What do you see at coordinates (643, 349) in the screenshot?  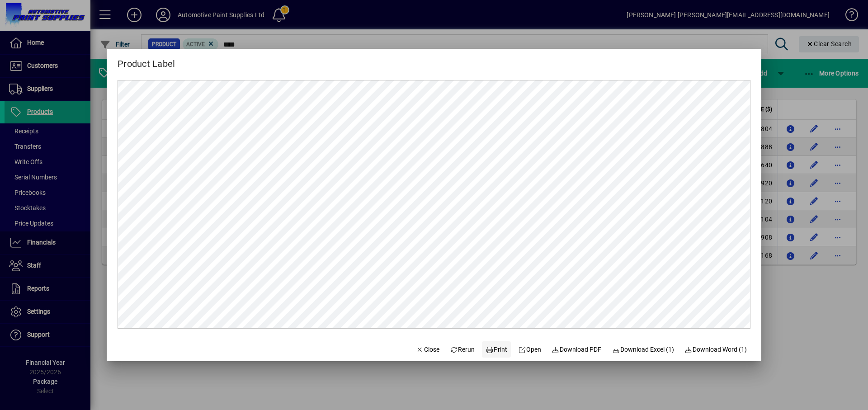 I see `button: Download Excel (1)` at bounding box center [643, 349].